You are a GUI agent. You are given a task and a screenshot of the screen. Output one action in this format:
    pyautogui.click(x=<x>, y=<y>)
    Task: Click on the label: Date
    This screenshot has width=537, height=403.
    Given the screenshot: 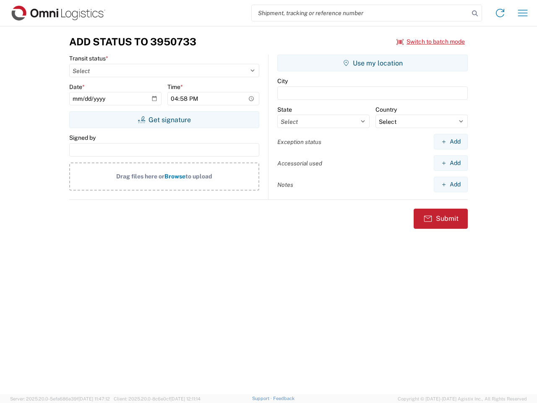 What is the action you would take?
    pyautogui.click(x=77, y=87)
    